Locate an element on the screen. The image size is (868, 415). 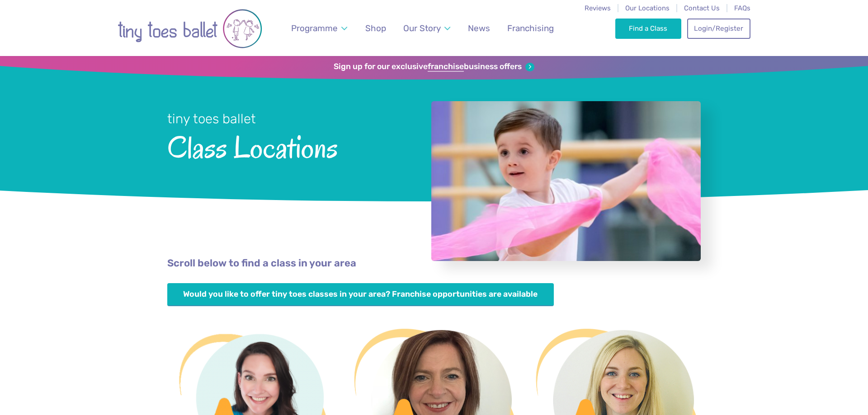
a: Our Locations is located at coordinates (647, 8).